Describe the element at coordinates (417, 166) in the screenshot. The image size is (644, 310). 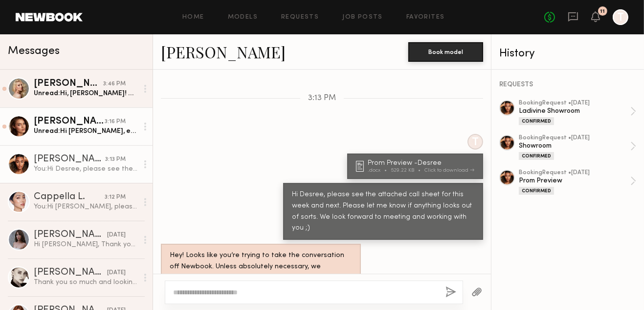
I see `a: Prom Preview -Desree.docx529.22 KBClick to download` at that location.